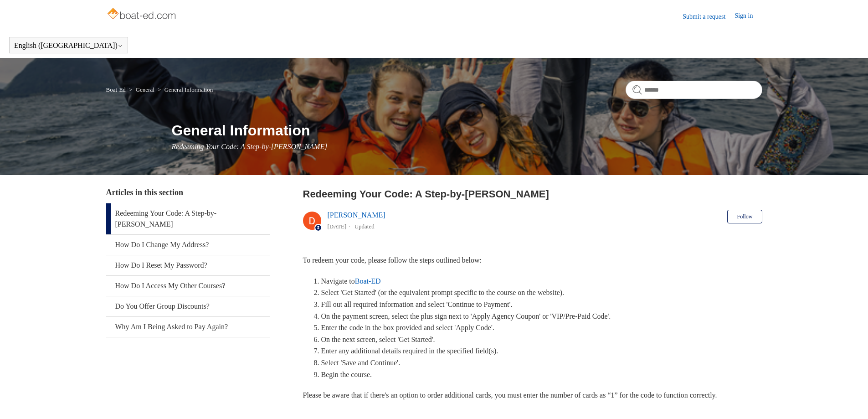 This screenshot has height=419, width=868. Describe the element at coordinates (533, 395) in the screenshot. I see `p: Please be aware that if there's an option to order additional cards, you must enter the number of...` at that location.